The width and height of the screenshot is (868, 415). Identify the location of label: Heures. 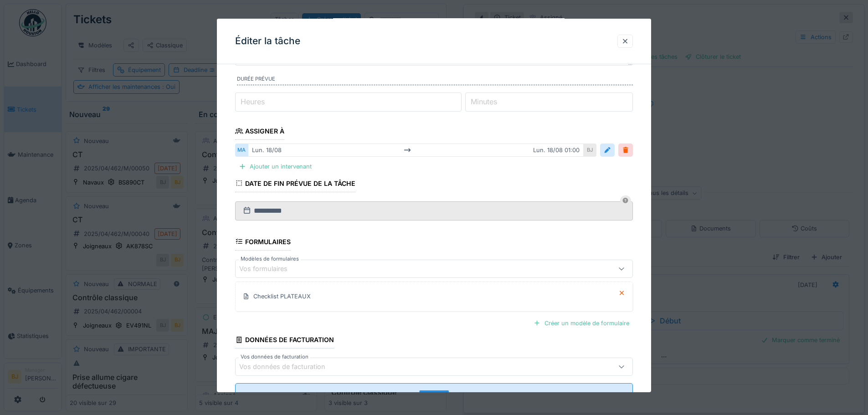
(252, 102).